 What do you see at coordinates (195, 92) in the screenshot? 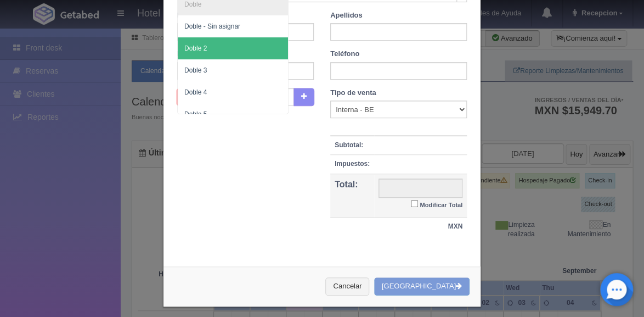
I see `span: Doble 4` at bounding box center [195, 92].